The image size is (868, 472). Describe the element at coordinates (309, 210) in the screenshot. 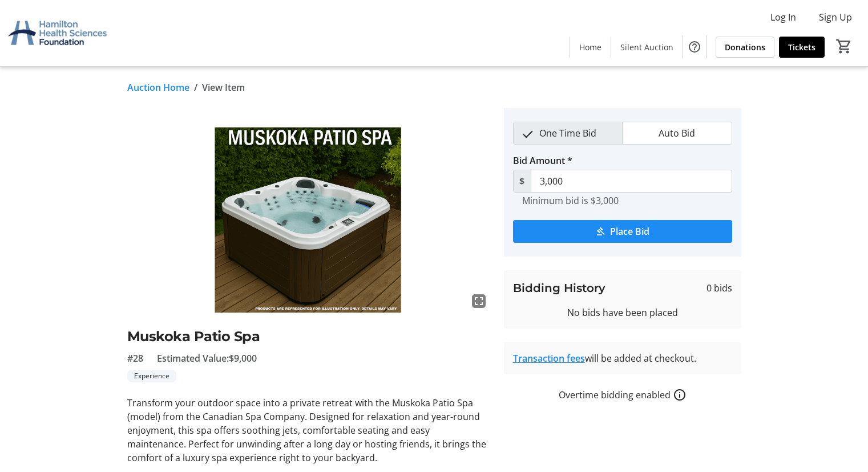

I see `img: Image` at that location.